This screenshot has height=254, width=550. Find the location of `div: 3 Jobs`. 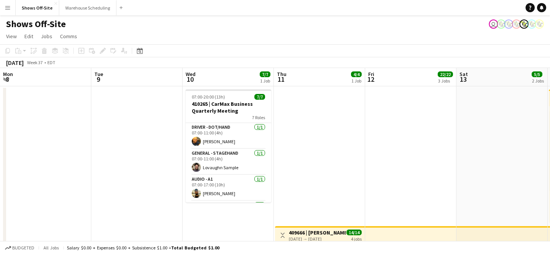

div: 3 Jobs is located at coordinates (445, 81).